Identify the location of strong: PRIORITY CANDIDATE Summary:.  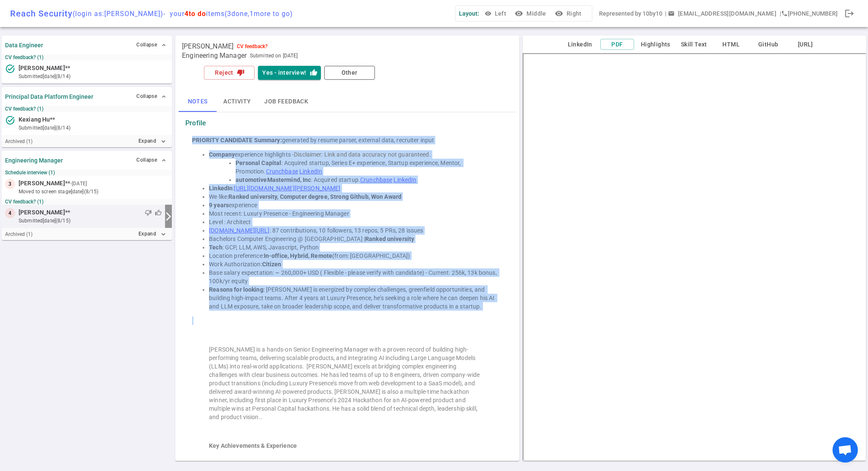
(237, 141).